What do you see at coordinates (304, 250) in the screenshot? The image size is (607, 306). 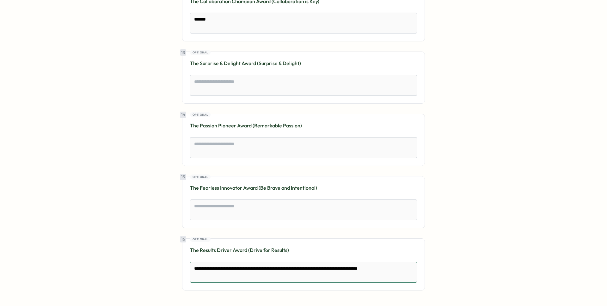 I see `p: The Results Driver Award (Drive for Results)` at bounding box center [304, 250].